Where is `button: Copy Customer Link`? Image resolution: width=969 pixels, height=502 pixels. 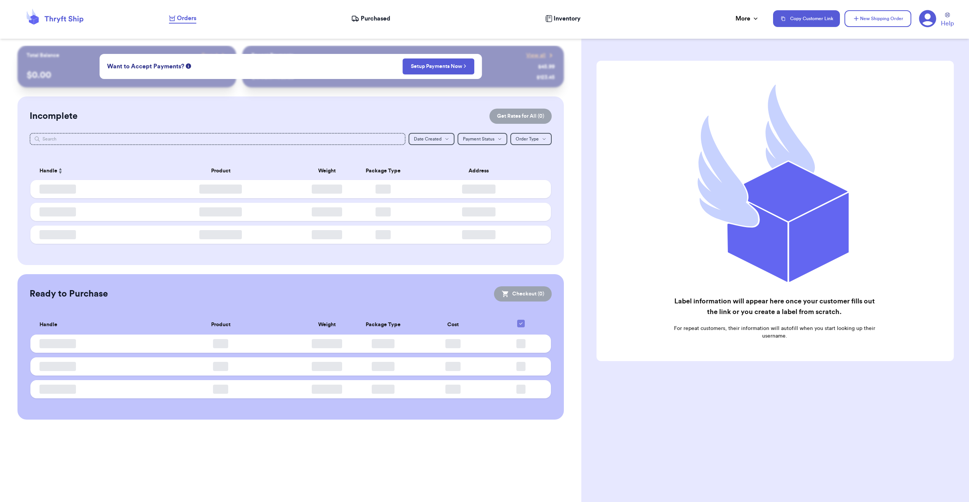
button: Copy Customer Link is located at coordinates (807, 19).